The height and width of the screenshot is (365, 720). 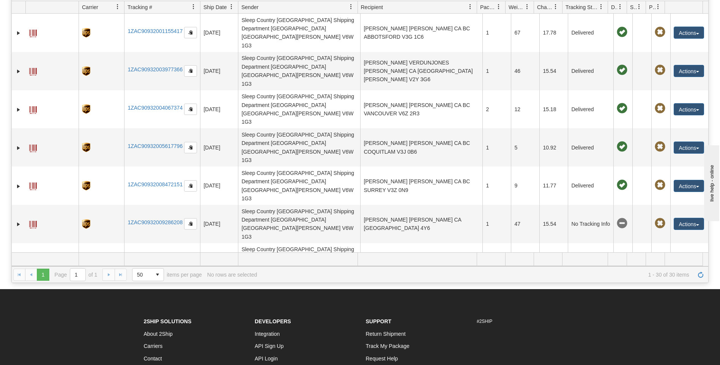 I want to click on a: API Login, so click(x=266, y=359).